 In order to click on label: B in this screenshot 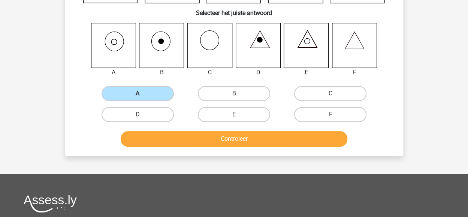, I will do `click(234, 93)`.